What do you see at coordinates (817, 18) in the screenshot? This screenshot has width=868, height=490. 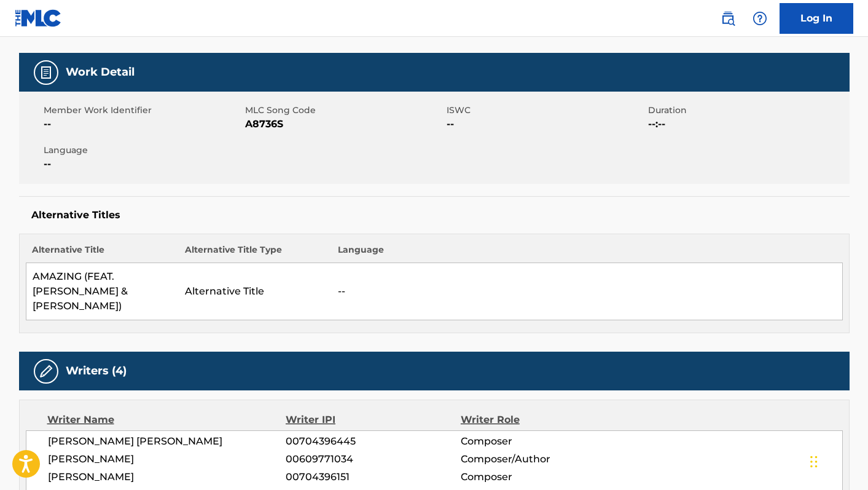 I see `a: Log In` at bounding box center [817, 18].